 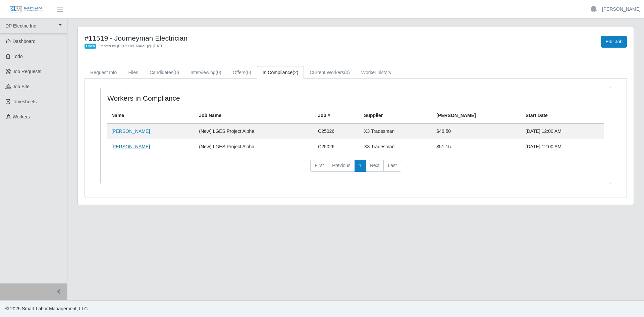 I want to click on th: Start Date, so click(x=563, y=115).